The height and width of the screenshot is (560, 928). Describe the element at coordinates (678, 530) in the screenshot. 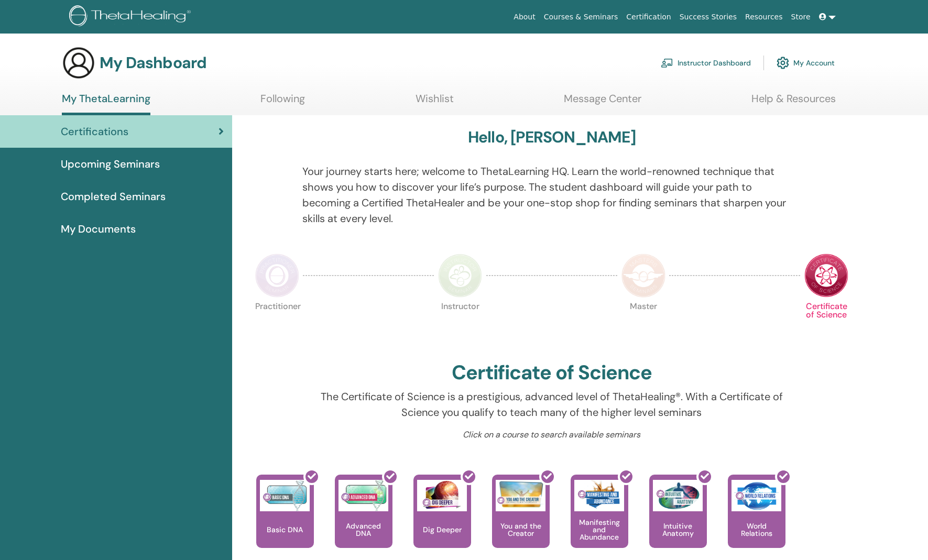

I see `p: Intuitive Anatomy` at that location.